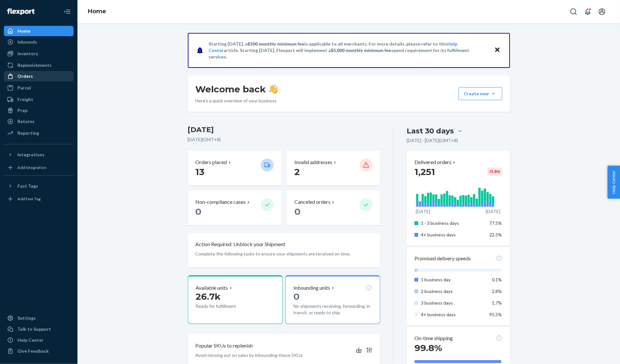 The image size is (620, 364). Describe the element at coordinates (240, 244) in the screenshot. I see `p: Action Required: Unblock your Shipment` at that location.